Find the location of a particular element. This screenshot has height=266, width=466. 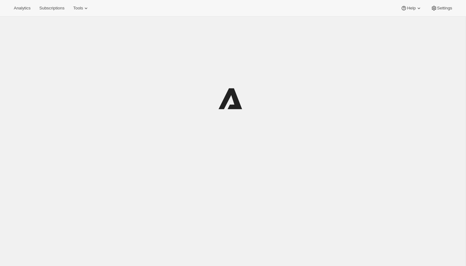

span: Tools is located at coordinates (78, 8).